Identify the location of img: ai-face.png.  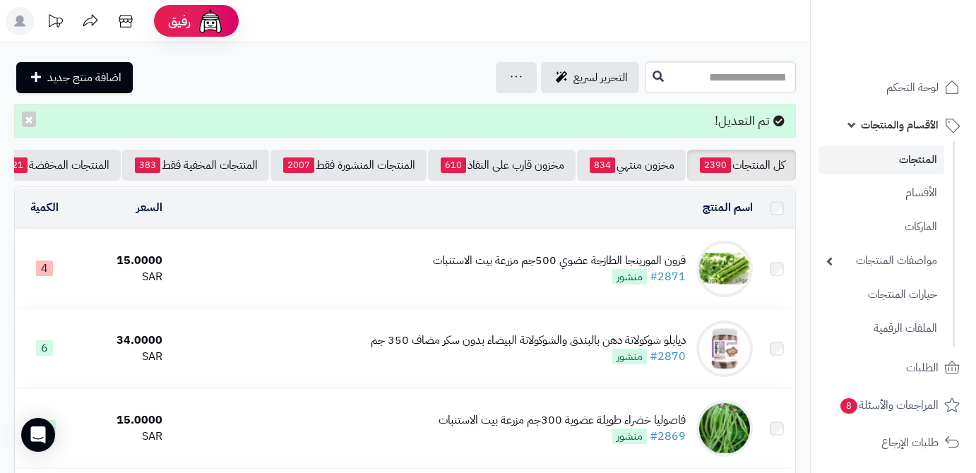
(211, 21).